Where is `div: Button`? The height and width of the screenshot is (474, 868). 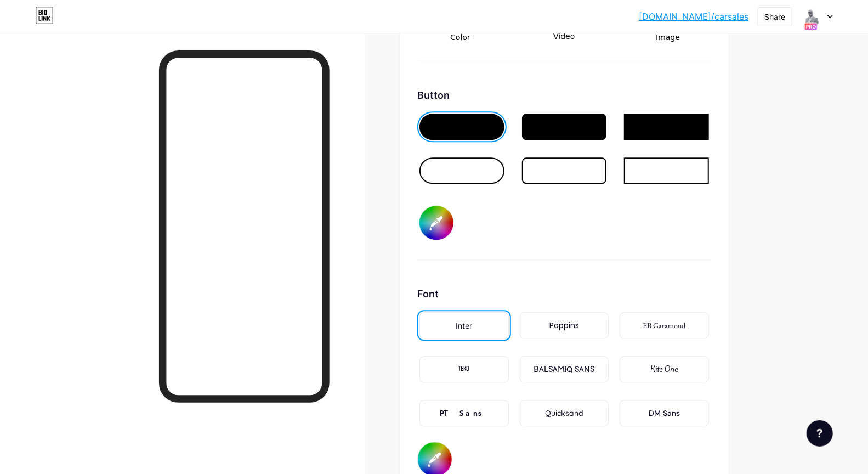 div: Button is located at coordinates (565, 95).